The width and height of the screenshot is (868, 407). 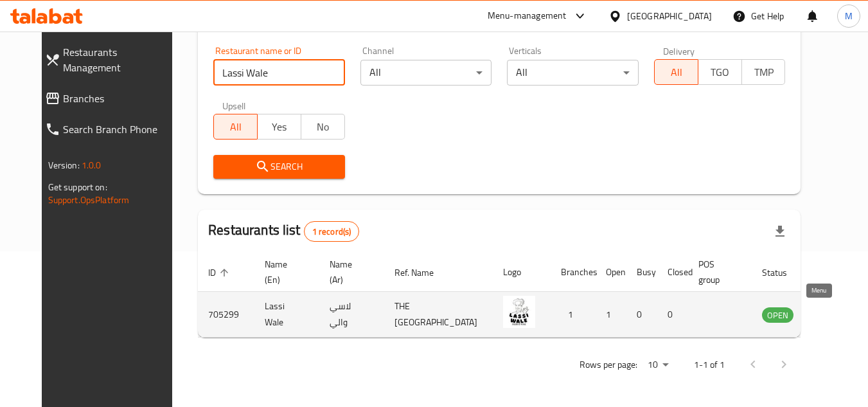 I want to click on span: Search, so click(x=279, y=166).